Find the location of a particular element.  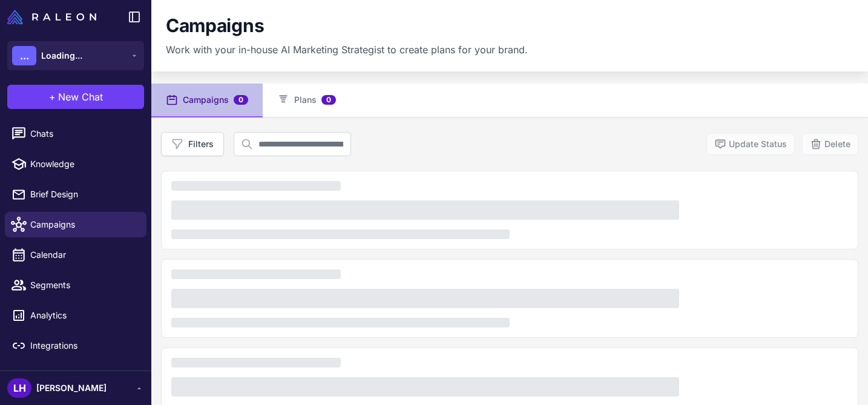

p: Work with your in-house AI Marketing Strategist to create plans for your brand. is located at coordinates (347, 50).